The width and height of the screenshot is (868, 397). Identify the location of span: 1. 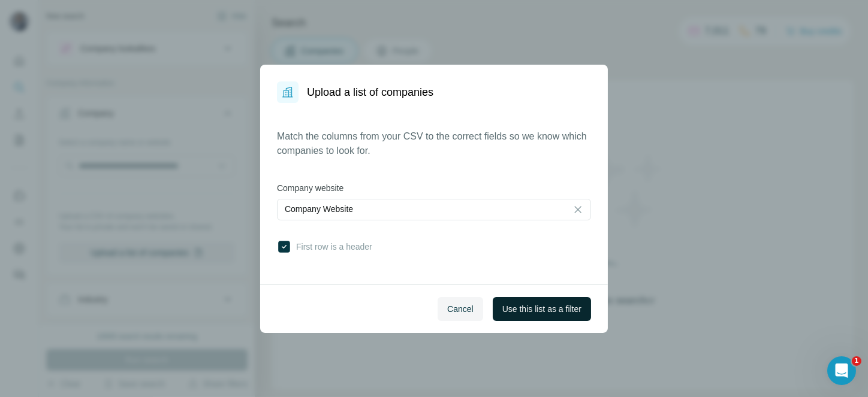
(856, 361).